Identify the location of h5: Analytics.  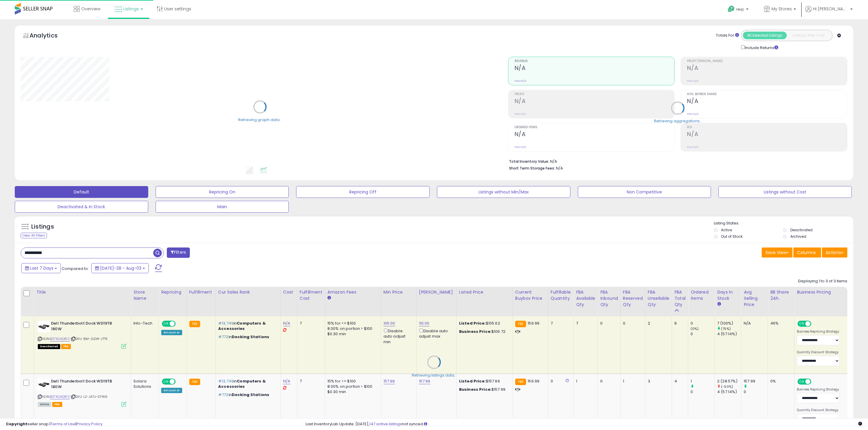
(49, 36).